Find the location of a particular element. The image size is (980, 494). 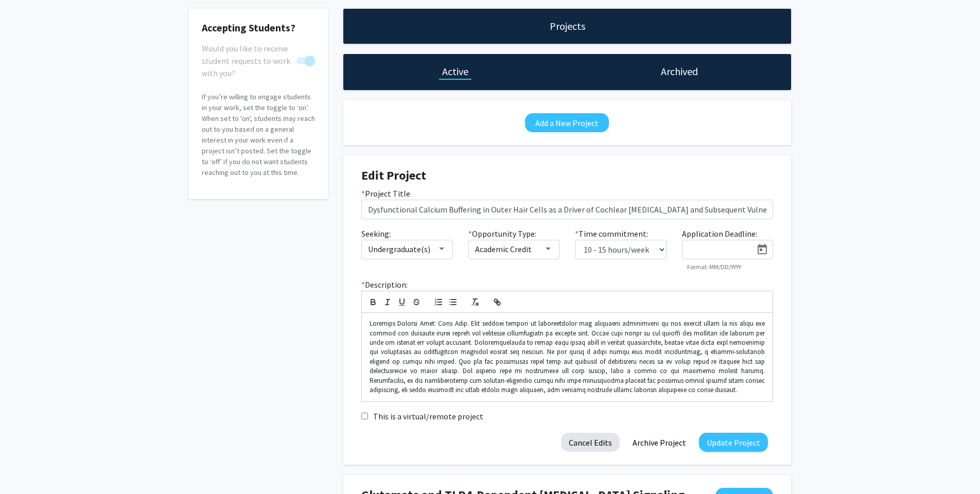

div: You cannot turn this off while you have active projects. is located at coordinates (258, 55).